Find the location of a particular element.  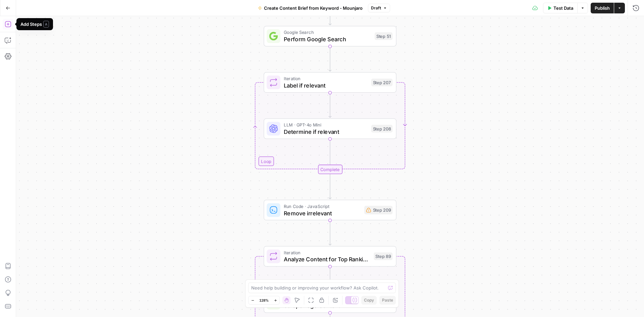

g: Edge from step_89 to step_90 is located at coordinates (330, 279).